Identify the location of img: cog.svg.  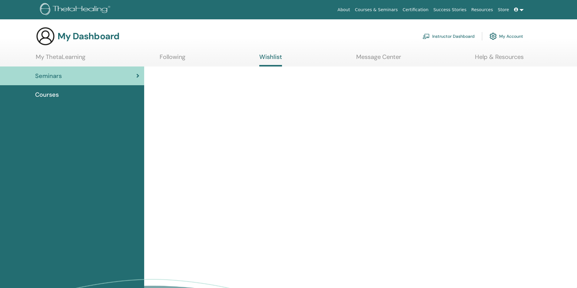
(493, 36).